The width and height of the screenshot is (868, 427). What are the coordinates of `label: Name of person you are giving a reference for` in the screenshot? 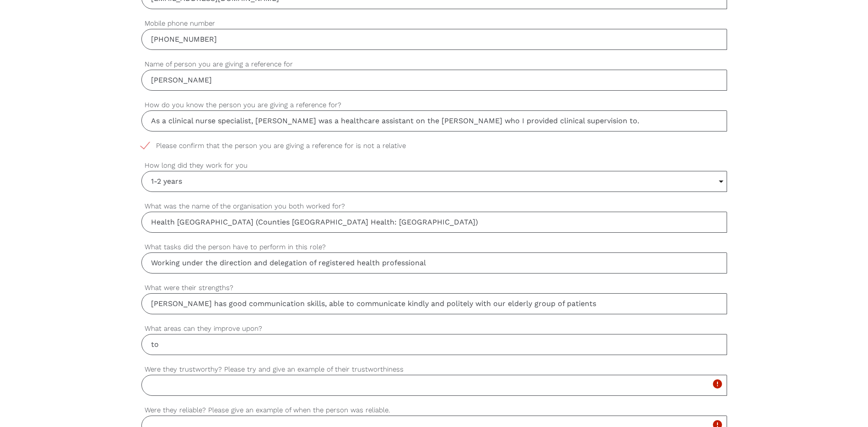 It's located at (434, 64).